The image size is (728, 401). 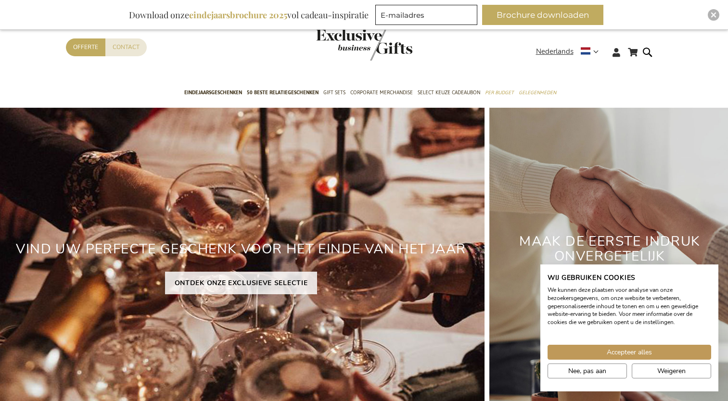 What do you see at coordinates (449, 92) in the screenshot?
I see `span: Select Keuze Cadeaubon` at bounding box center [449, 92].